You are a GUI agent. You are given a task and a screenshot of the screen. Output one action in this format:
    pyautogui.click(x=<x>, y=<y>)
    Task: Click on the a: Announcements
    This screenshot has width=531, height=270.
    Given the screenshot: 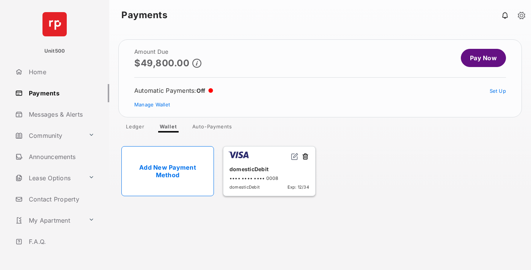 What is the action you would take?
    pyautogui.click(x=61, y=157)
    